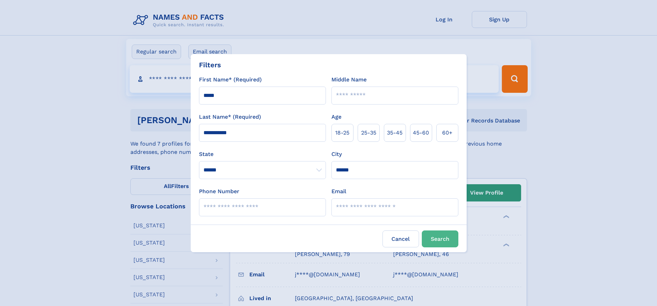  What do you see at coordinates (339, 191) in the screenshot?
I see `label: Email` at bounding box center [339, 191].